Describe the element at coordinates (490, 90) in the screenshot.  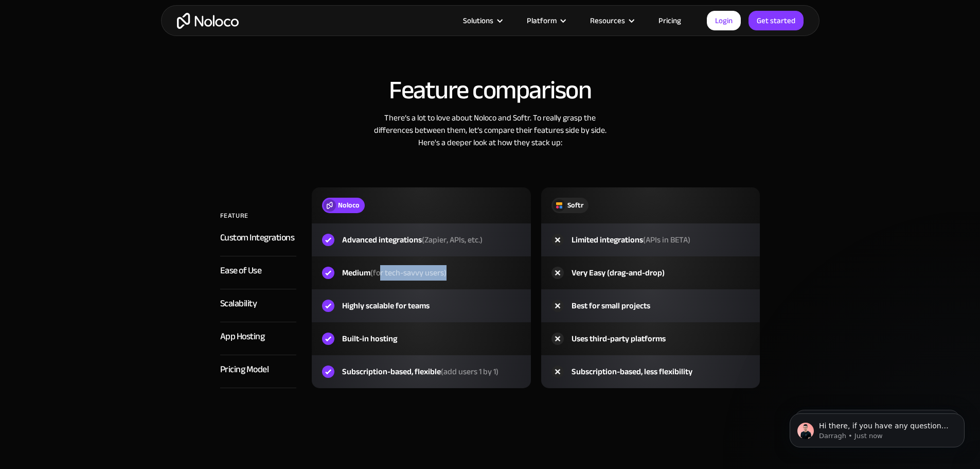
I see `h2: Feature comparison` at that location.